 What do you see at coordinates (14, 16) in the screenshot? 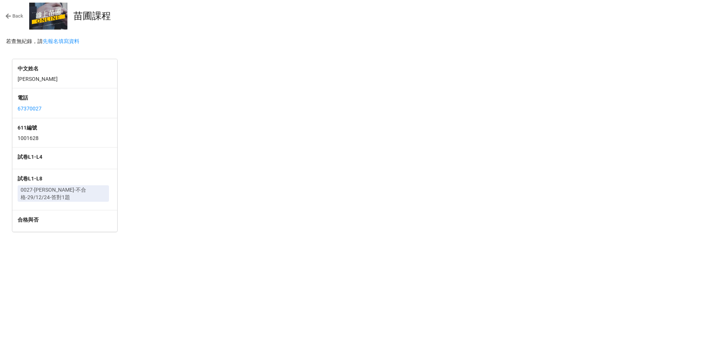
I see `a: Back` at bounding box center [14, 16].